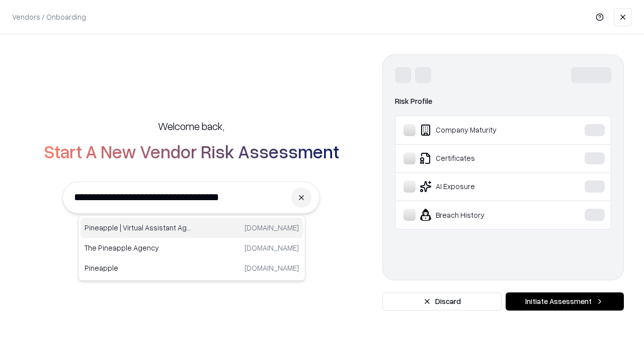 Image resolution: width=644 pixels, height=363 pixels. Describe the element at coordinates (191, 151) in the screenshot. I see `h2: Start A New Vendor Risk Assessment` at that location.